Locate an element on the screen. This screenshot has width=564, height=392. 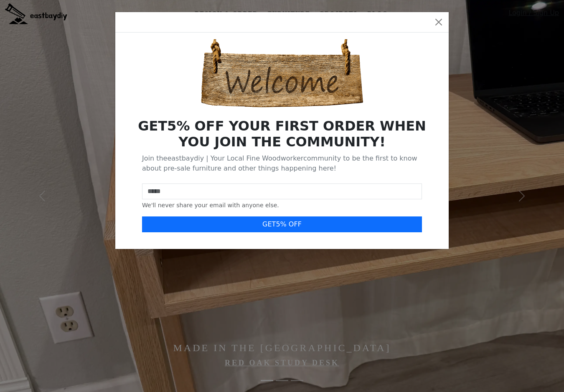
p: Join the eastbaydiy | Your Local Fine Woodworker community to be the first to know about pre-sale... is located at coordinates (282, 164).